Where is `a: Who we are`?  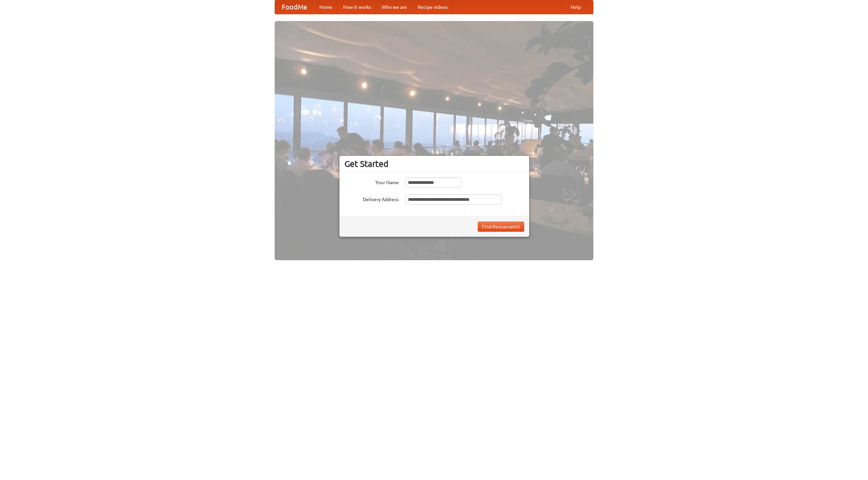
a: Who we are is located at coordinates (394, 7).